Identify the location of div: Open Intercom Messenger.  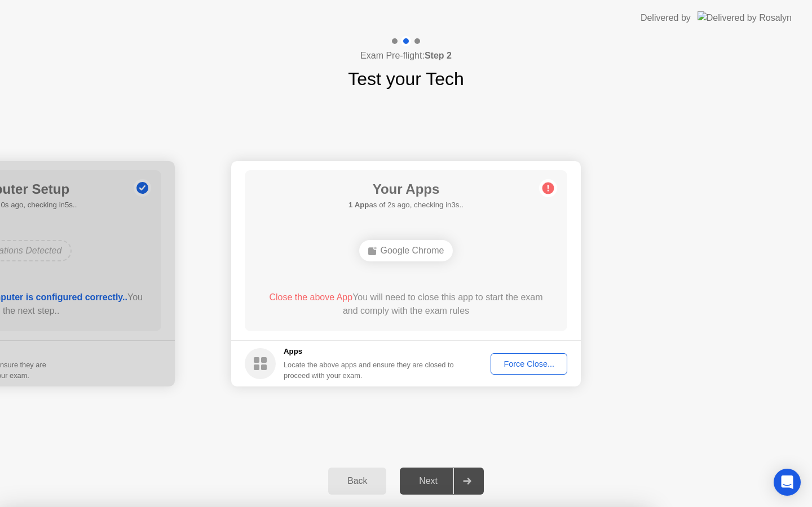
(787, 482).